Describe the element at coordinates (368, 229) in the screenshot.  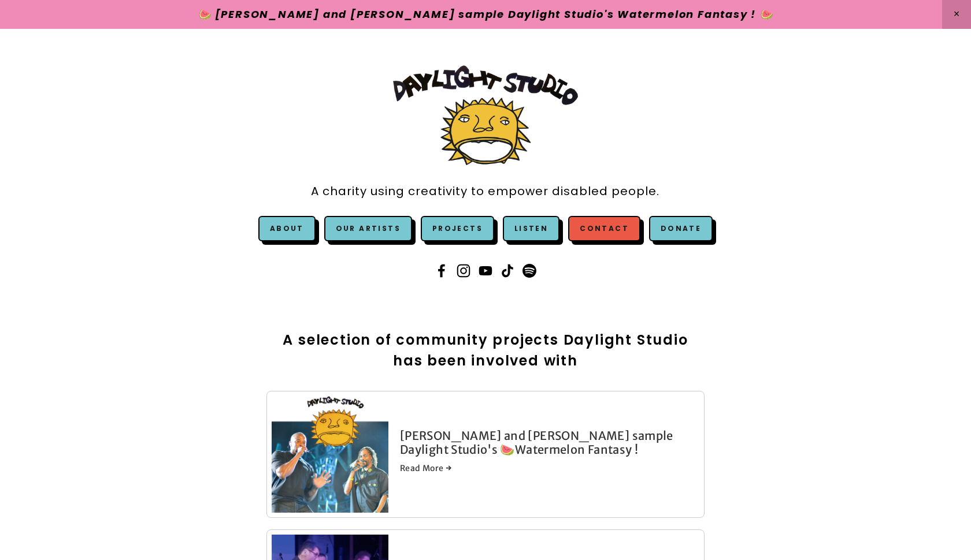
I see `a: Our Artists` at that location.